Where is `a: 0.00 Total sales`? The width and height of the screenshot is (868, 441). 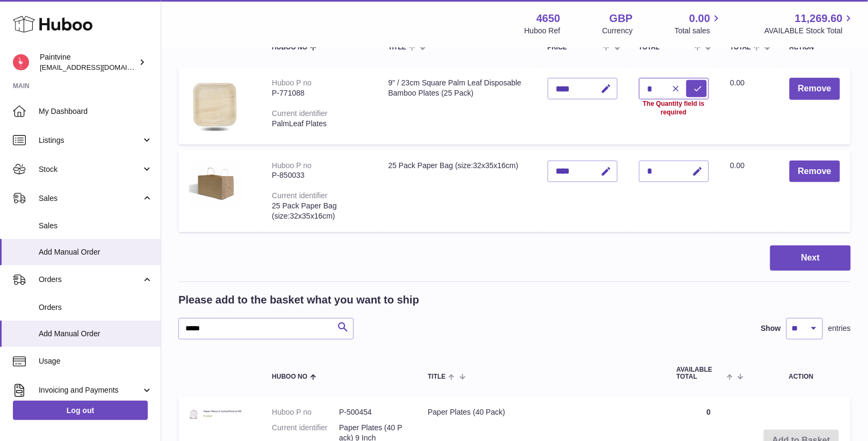 a: 0.00 Total sales is located at coordinates (698, 24).